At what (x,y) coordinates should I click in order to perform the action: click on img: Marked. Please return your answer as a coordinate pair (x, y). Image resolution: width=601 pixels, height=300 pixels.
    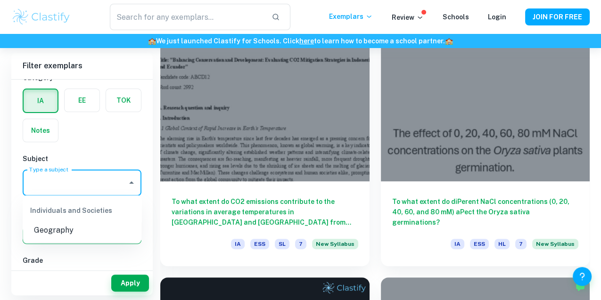
    Looking at the image, I should click on (580, 287).